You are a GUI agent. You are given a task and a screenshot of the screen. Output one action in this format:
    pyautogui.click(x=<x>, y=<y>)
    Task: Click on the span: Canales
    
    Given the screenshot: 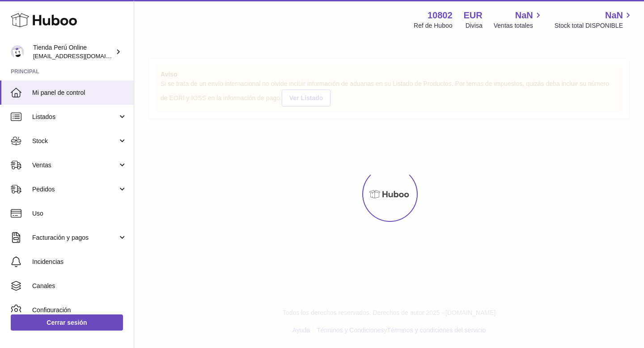 What is the action you would take?
    pyautogui.click(x=80, y=286)
    